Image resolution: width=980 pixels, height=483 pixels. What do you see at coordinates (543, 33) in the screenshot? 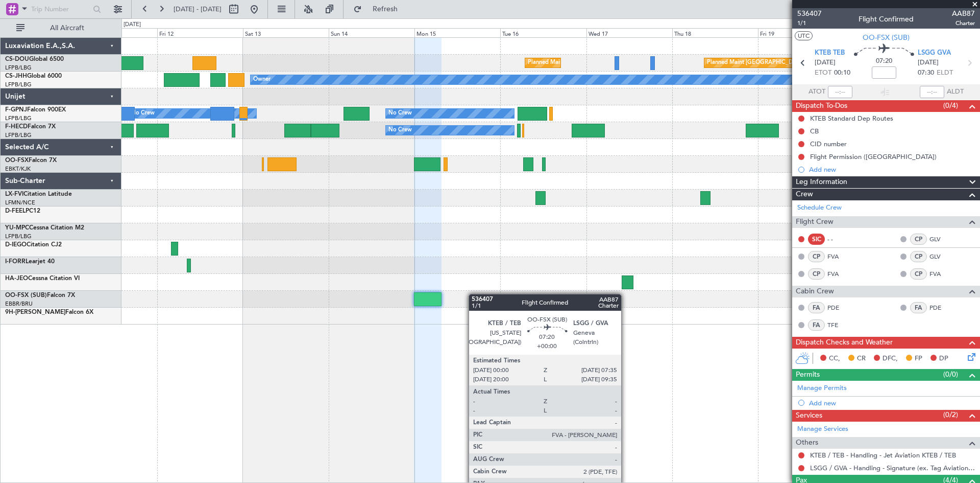
I see `div: Tue 16` at bounding box center [543, 33].